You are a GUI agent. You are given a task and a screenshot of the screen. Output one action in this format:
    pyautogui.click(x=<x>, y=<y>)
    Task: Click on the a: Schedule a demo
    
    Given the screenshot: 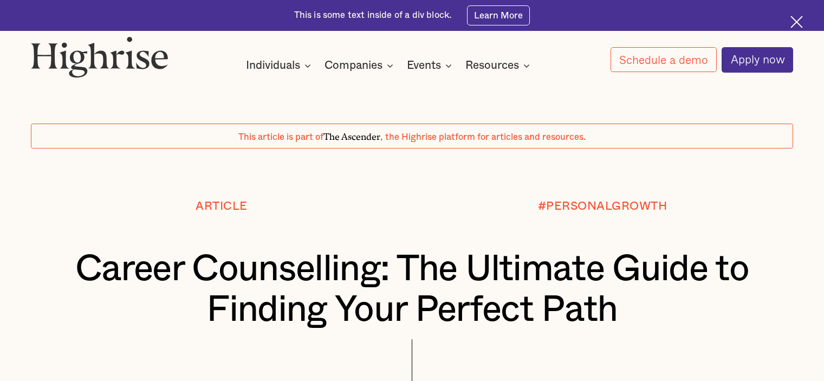 What is the action you would take?
    pyautogui.click(x=664, y=60)
    